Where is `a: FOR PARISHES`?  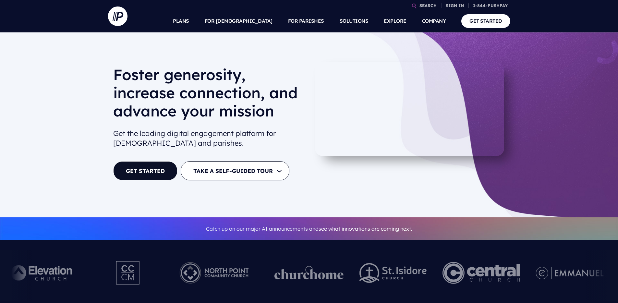 a: FOR PARISHES is located at coordinates (306, 21).